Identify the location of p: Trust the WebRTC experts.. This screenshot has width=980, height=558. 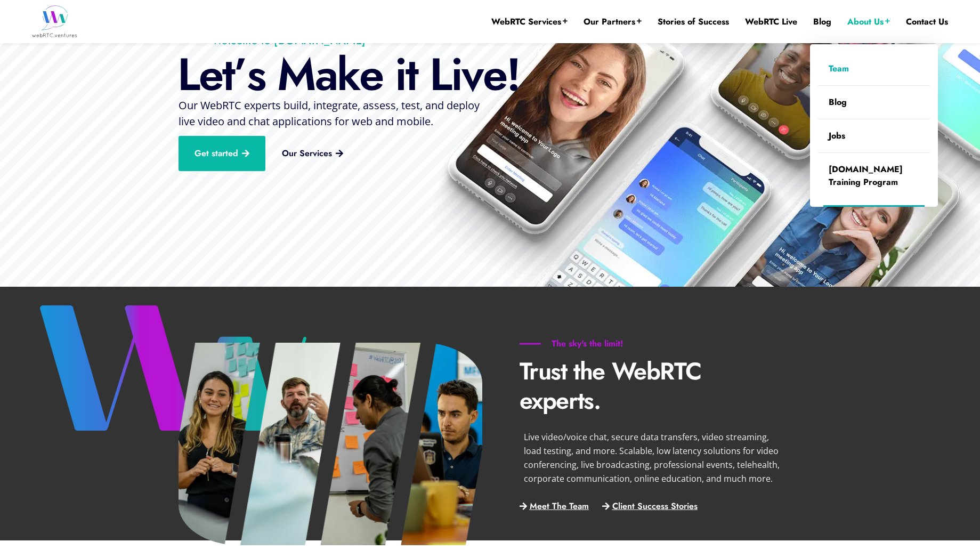
(653, 386).